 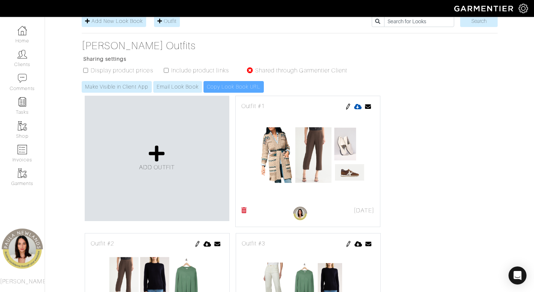 What do you see at coordinates (117, 87) in the screenshot?
I see `a: Make Visible in Client App` at bounding box center [117, 87].